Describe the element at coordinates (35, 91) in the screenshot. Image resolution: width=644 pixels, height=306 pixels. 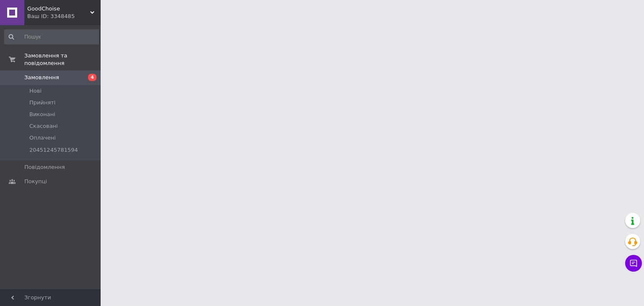
I see `span: Нові` at that location.